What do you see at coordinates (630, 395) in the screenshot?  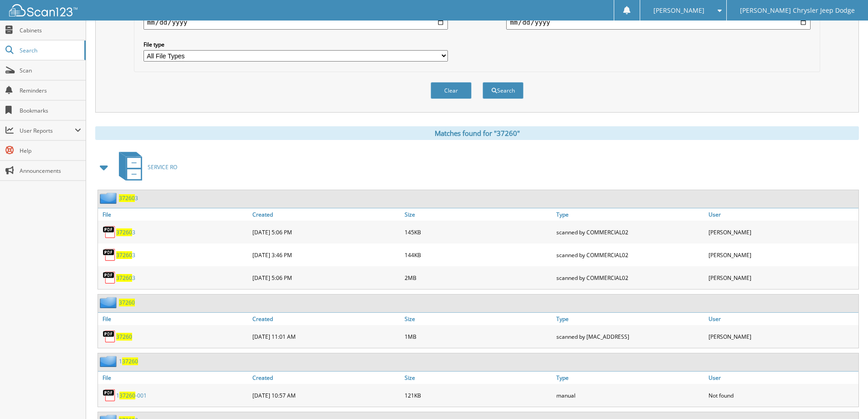 I see `div: manual` at bounding box center [630, 395].